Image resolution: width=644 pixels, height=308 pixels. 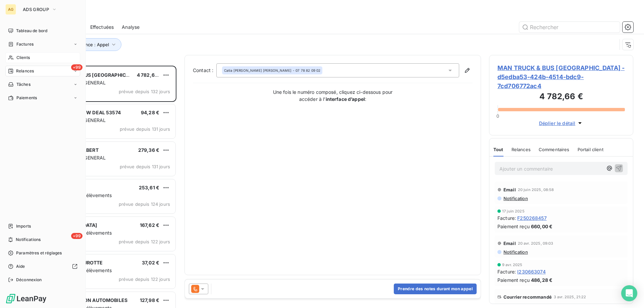 What do you see at coordinates (591, 149) in the screenshot?
I see `span: Portail client` at bounding box center [591, 149].